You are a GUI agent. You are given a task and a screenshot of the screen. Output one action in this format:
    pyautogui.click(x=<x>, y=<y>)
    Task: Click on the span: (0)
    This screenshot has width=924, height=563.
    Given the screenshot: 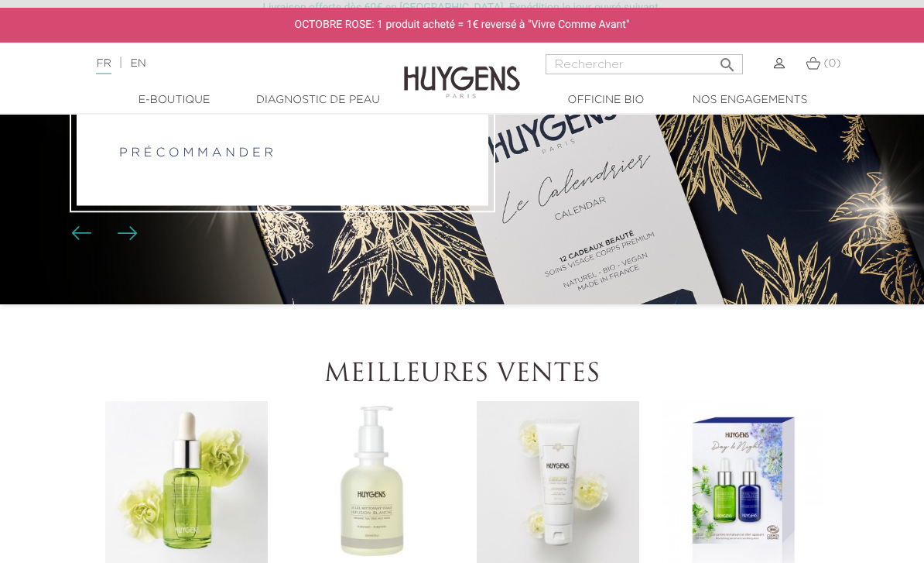 What is the action you would take?
    pyautogui.click(x=831, y=63)
    